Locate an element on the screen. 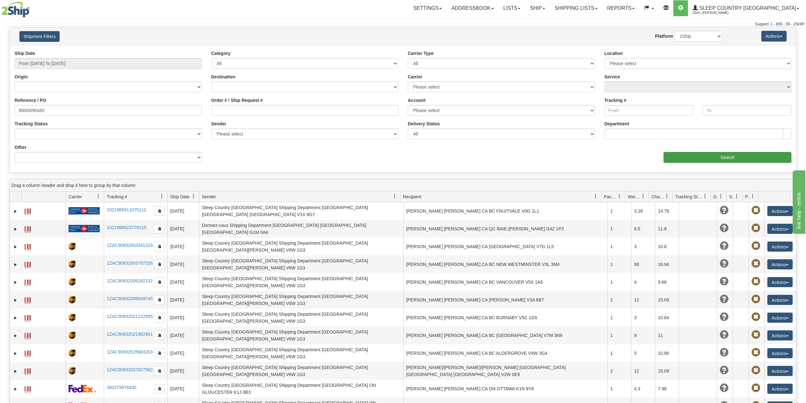 This screenshot has width=806, height=403. label: Department is located at coordinates (617, 124).